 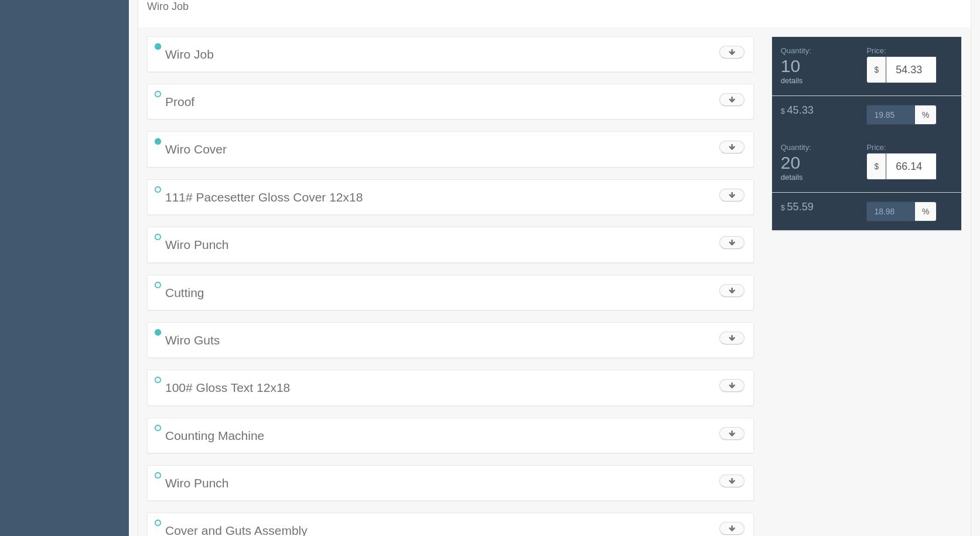 I want to click on span: Wiro Job, so click(x=190, y=54).